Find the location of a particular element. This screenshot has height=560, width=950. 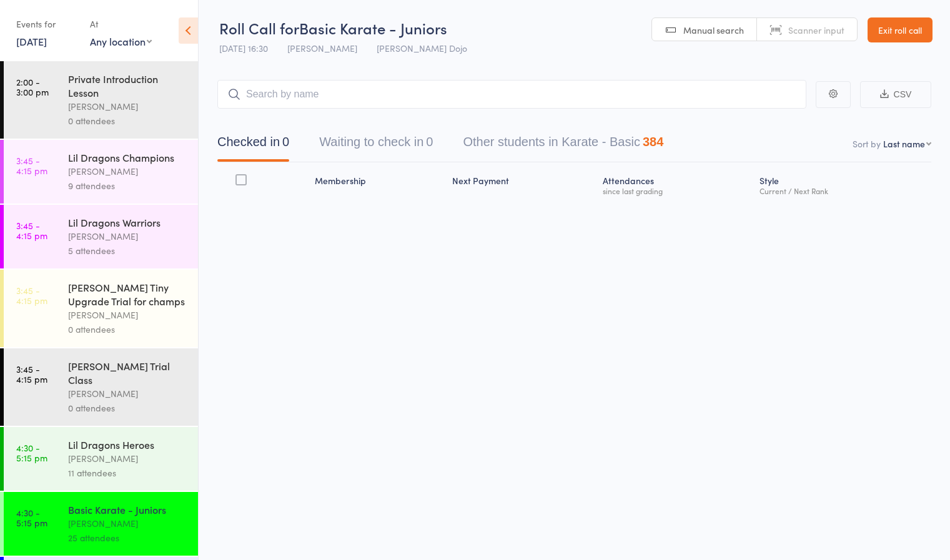

div: Style is located at coordinates (843, 185).